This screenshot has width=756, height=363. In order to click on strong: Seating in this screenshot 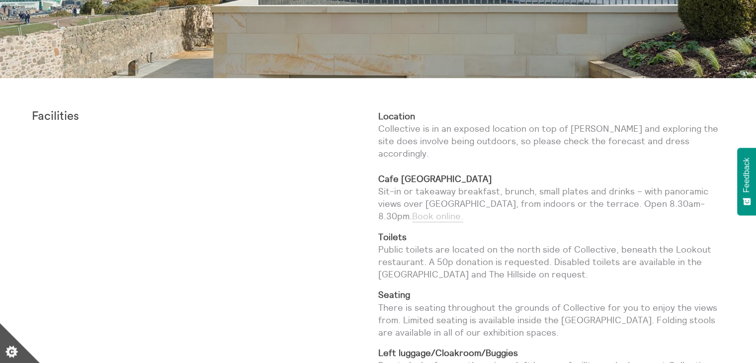, I will do `click(394, 294)`.